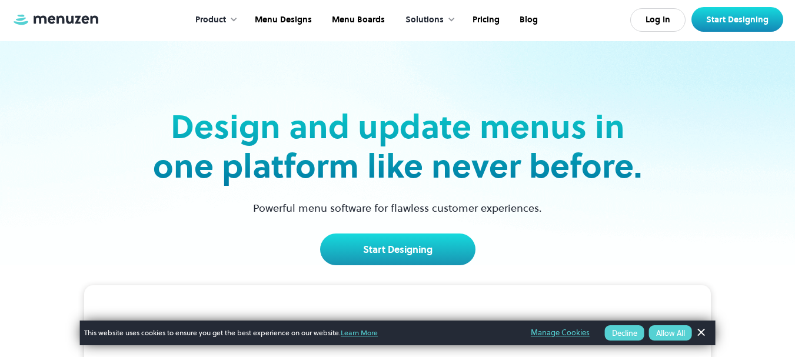 This screenshot has width=795, height=357. I want to click on a: Menu Designs, so click(282, 20).